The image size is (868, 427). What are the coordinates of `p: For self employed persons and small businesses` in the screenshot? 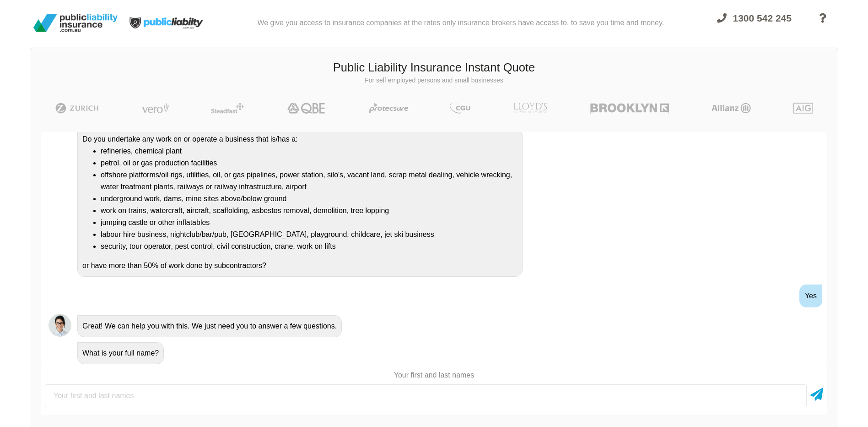 It's located at (434, 81).